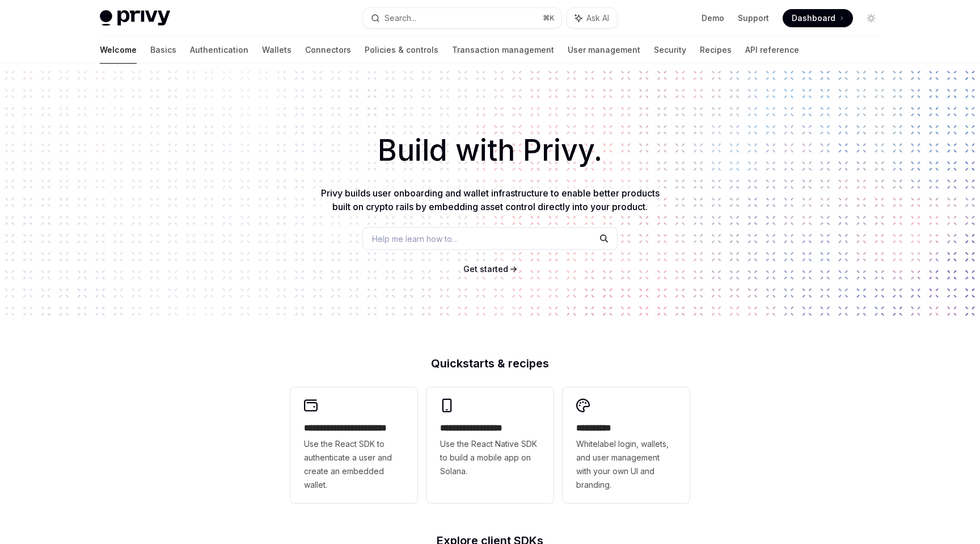 This screenshot has height=544, width=980. What do you see at coordinates (219, 50) in the screenshot?
I see `a: Authentication` at bounding box center [219, 50].